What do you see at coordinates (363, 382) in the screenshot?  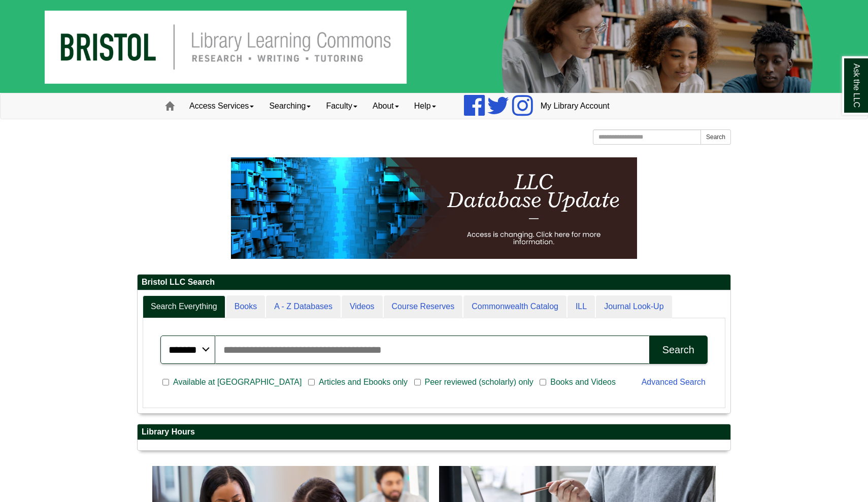 I see `span: Articles and Ebooks only` at bounding box center [363, 382].